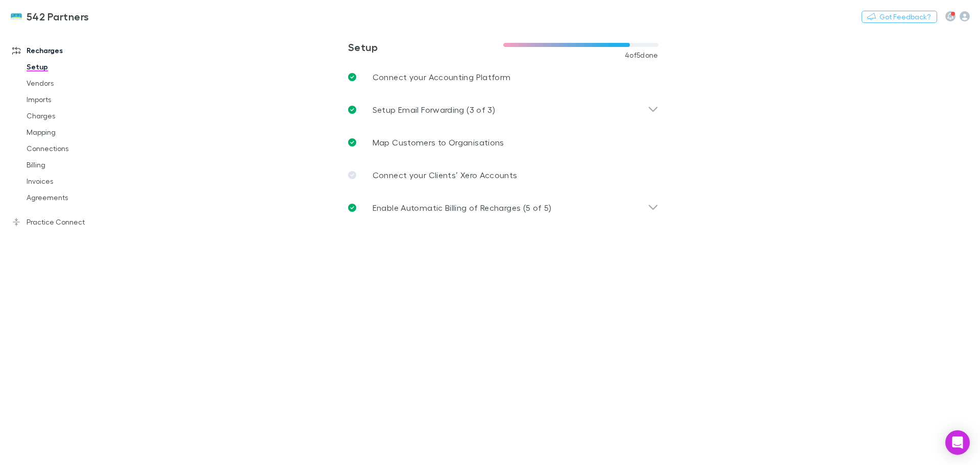  What do you see at coordinates (77, 197) in the screenshot?
I see `a: Agreements` at bounding box center [77, 197].